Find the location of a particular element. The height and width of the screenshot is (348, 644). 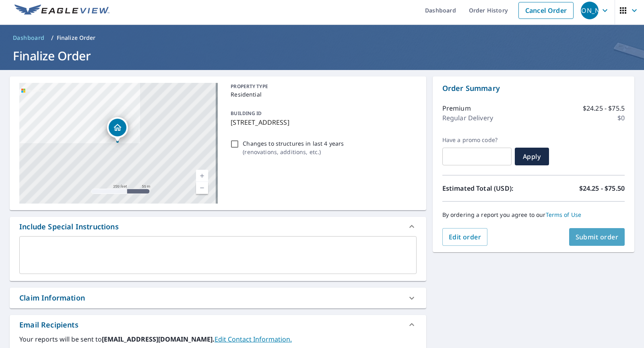

p: PROPERTY TYPE is located at coordinates (322, 86).